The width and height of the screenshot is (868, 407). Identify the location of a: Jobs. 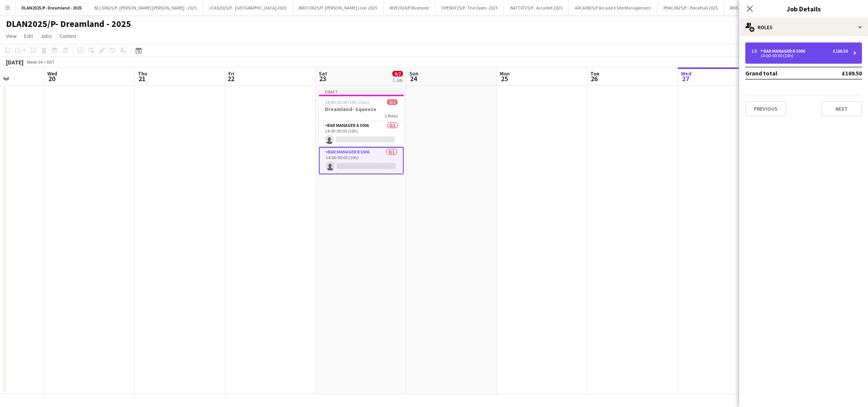
(46, 36).